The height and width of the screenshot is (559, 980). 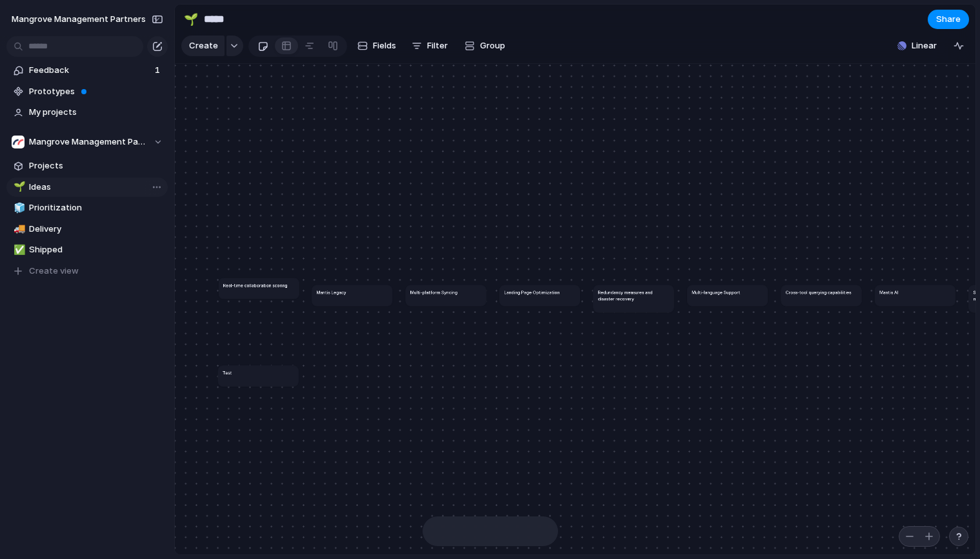 I want to click on span: Linear, so click(x=924, y=45).